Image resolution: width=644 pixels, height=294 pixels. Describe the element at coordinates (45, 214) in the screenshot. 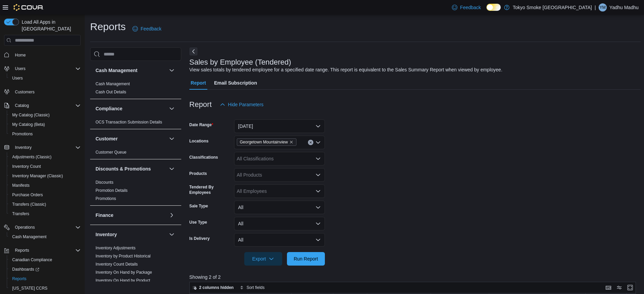

I see `button: Transfers` at that location.